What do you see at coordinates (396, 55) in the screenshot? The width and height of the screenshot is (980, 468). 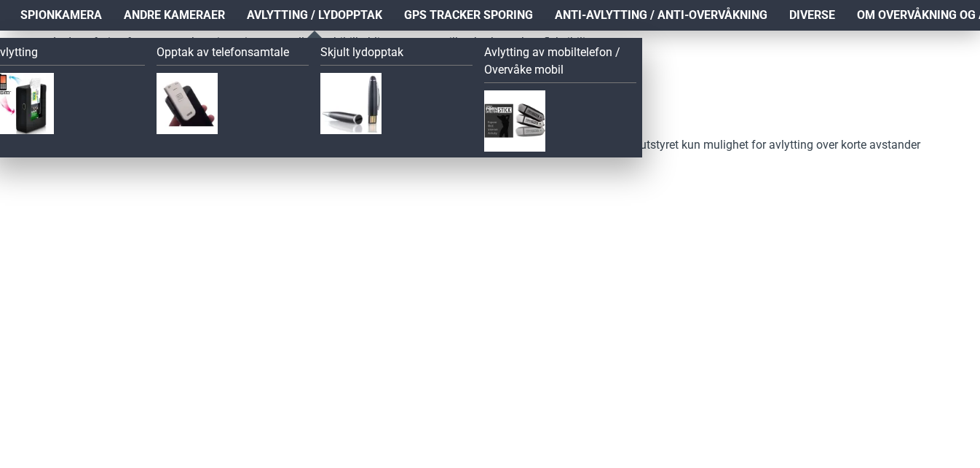 I see `a: Skjult lydopptak` at bounding box center [396, 55].